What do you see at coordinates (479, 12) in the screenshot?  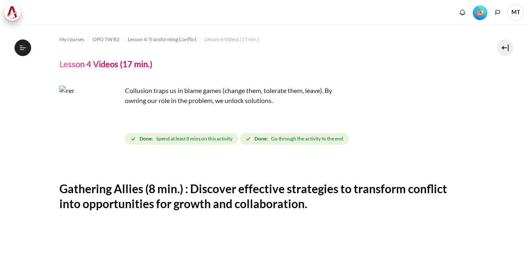 I see `img: Level #2` at bounding box center [479, 12].